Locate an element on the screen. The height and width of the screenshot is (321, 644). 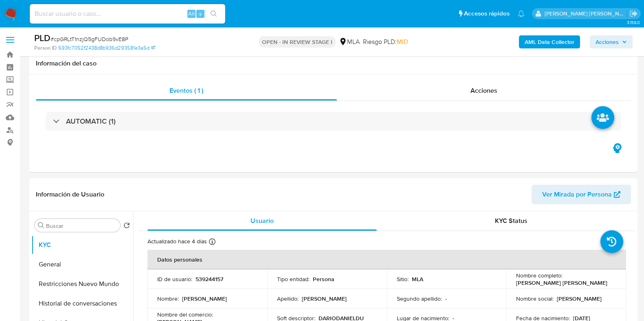
p: OPEN - IN REVIEW STAGE I is located at coordinates (297, 42).